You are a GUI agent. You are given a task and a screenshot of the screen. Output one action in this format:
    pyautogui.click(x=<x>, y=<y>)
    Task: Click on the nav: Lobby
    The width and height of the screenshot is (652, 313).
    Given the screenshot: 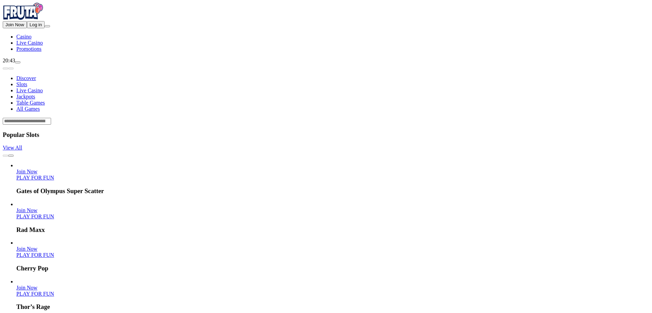 What is the action you would take?
    pyautogui.click(x=326, y=88)
    